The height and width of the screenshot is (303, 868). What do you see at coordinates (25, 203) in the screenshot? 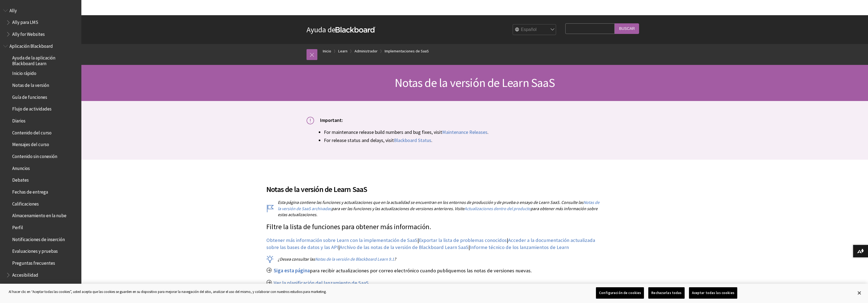
I see `span: Calificaciones` at bounding box center [25, 203].